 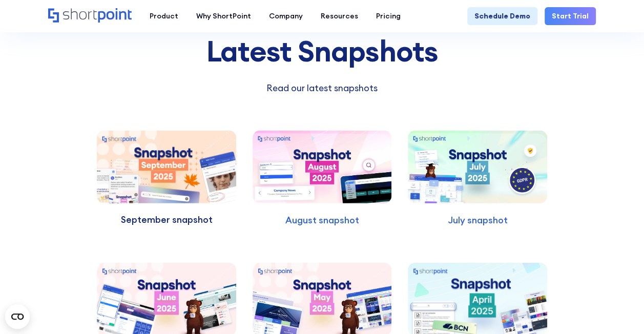 What do you see at coordinates (17, 317) in the screenshot?
I see `button: Open CMP widget` at bounding box center [17, 317].